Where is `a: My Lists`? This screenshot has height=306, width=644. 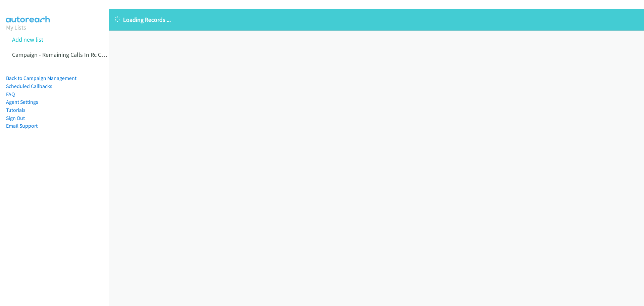 a: My Lists is located at coordinates (16, 27).